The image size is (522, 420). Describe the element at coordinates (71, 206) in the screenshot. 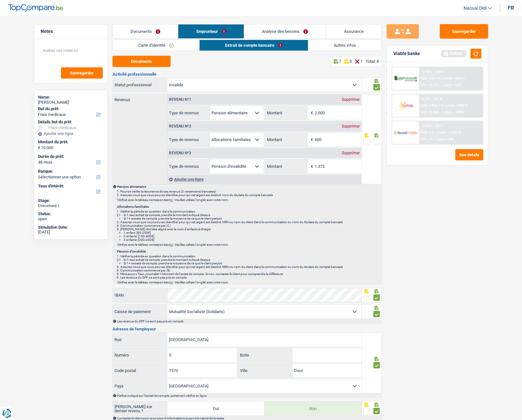

I see `div: Dreceived 1` at that location.